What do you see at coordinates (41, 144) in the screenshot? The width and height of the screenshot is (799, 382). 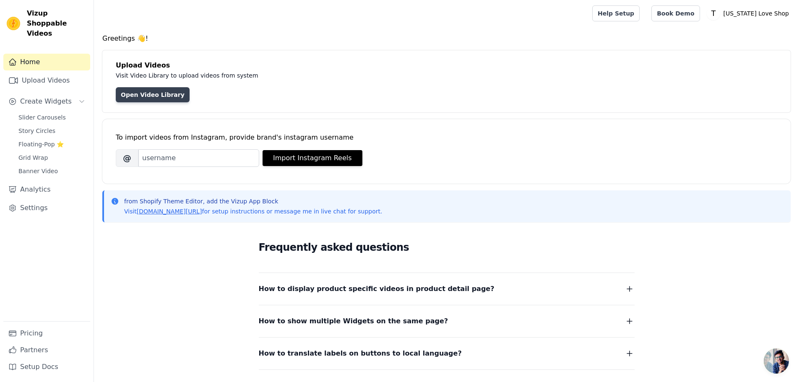 I see `span: Floating-Pop ⭐` at bounding box center [41, 144].